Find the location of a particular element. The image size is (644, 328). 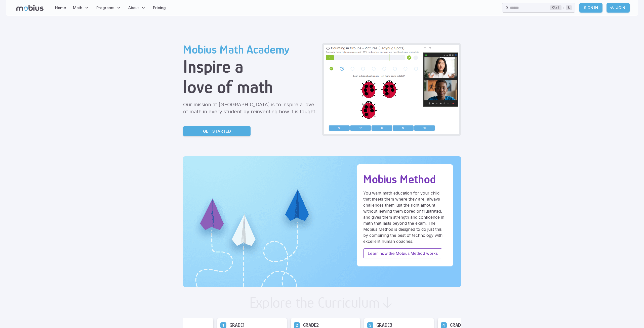

img: Grade 2 Class is located at coordinates (392, 90).